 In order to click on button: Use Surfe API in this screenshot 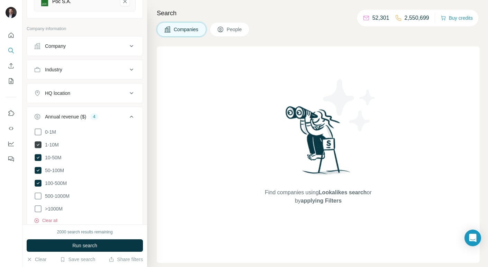, I will do `click(11, 129)`.